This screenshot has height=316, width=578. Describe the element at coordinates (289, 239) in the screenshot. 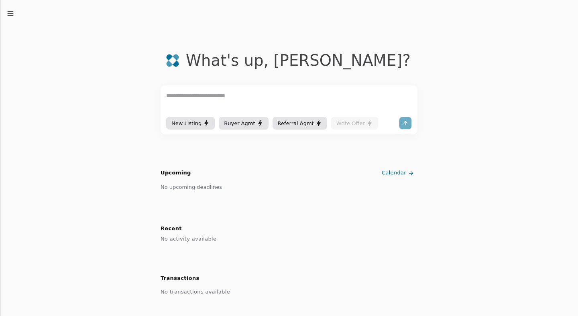

I see `div: No activity available` at that location.